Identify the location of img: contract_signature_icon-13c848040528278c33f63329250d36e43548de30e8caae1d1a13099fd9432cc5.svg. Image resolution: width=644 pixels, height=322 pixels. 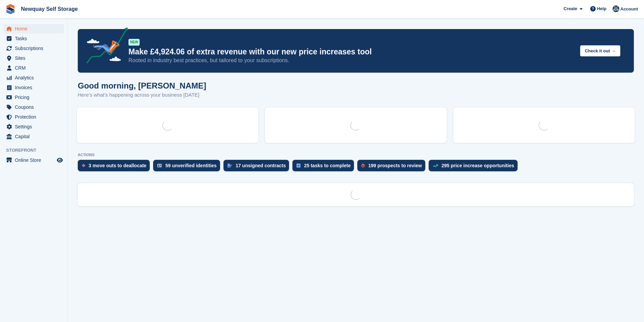
(230, 165).